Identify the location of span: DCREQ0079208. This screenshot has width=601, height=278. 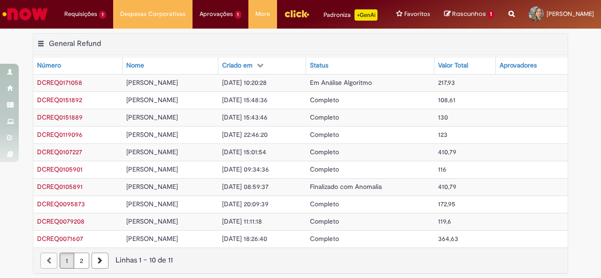
(61, 222).